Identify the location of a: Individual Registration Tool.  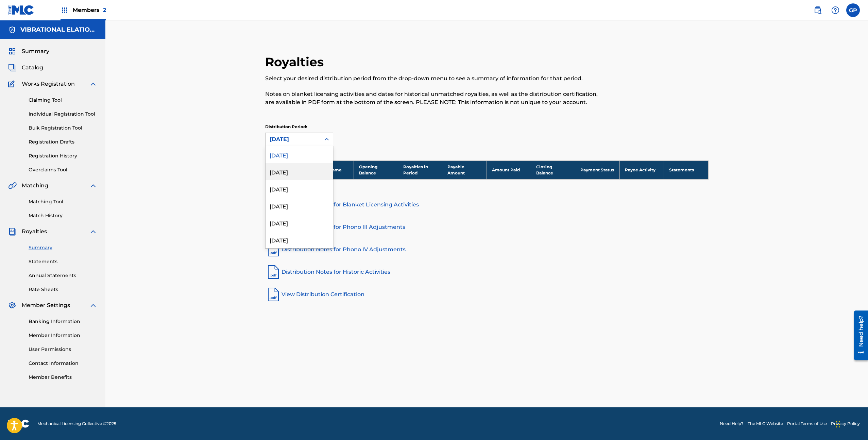
(63, 114).